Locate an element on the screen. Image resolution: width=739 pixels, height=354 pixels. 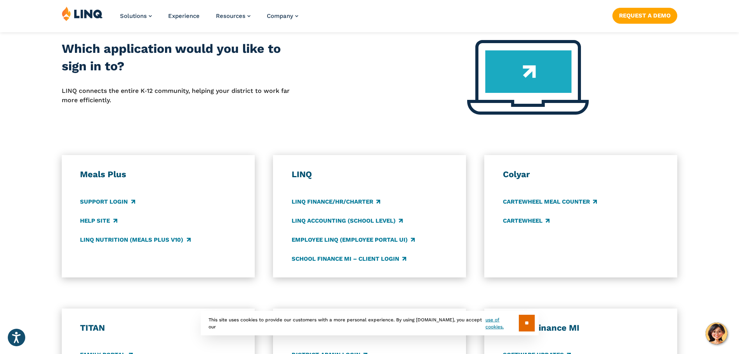
a: Help Site is located at coordinates (98, 221).